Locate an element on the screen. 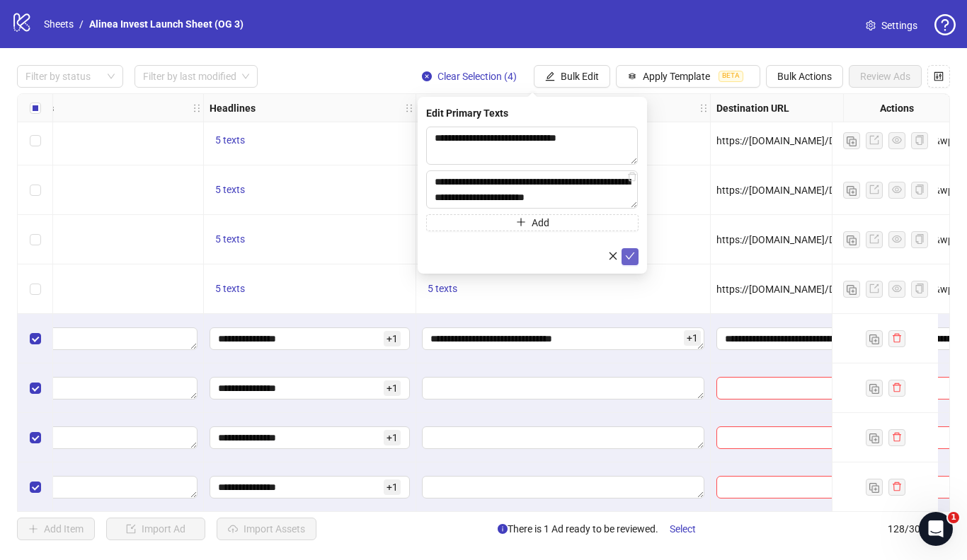 This screenshot has width=967, height=560. button: Import Ad is located at coordinates (156, 529).